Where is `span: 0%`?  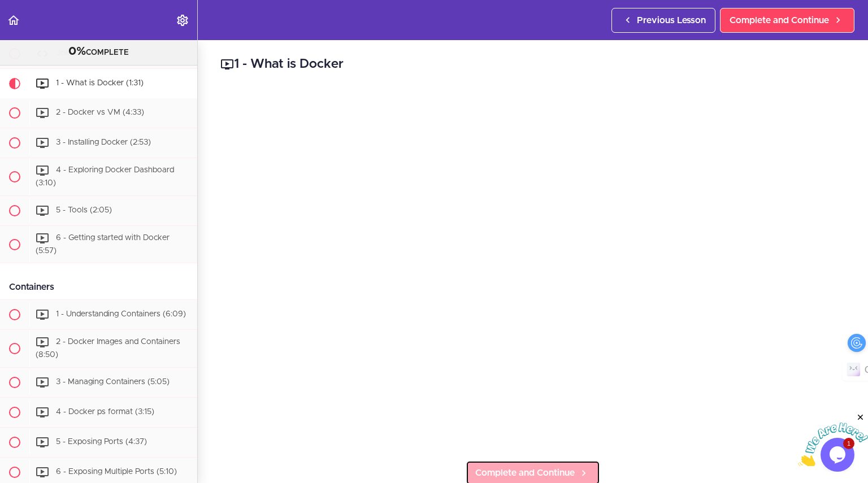 span: 0% is located at coordinates (77, 51).